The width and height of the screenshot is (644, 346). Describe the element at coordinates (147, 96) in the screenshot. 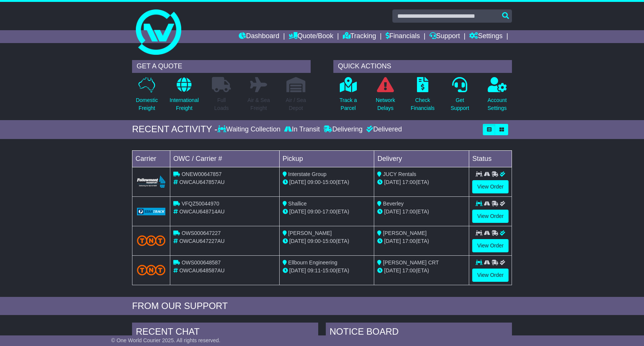

I see `a: DomesticFreight` at that location.